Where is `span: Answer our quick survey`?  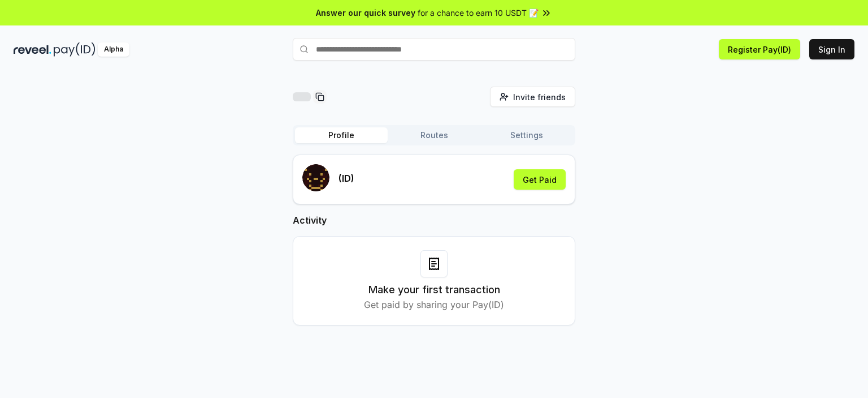
span: Answer our quick survey is located at coordinates (366, 13).